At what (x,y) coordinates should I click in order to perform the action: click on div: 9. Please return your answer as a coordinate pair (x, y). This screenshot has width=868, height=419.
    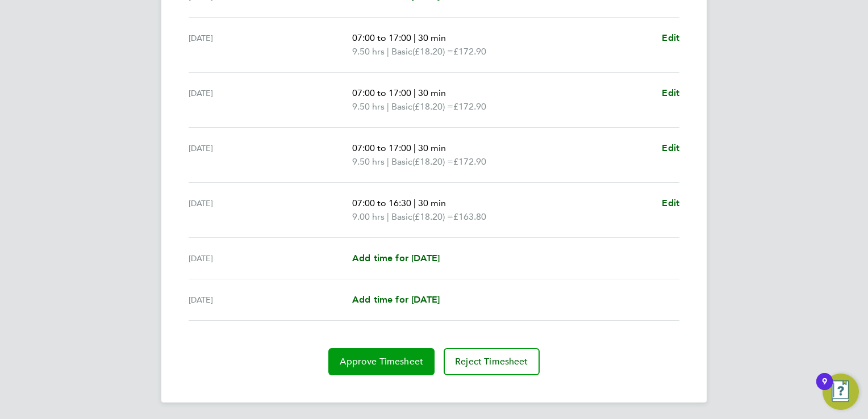
    Looking at the image, I should click on (824, 389).